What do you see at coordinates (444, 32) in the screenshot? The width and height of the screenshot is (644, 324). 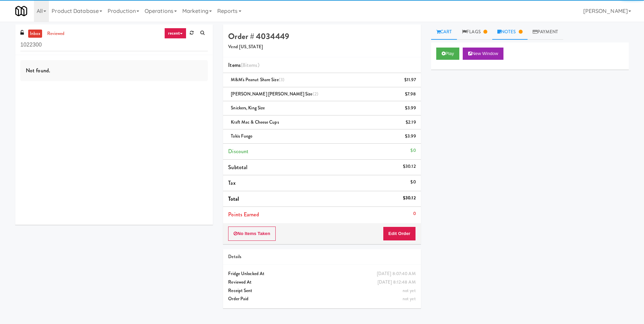 I see `a: Cart` at bounding box center [444, 32].